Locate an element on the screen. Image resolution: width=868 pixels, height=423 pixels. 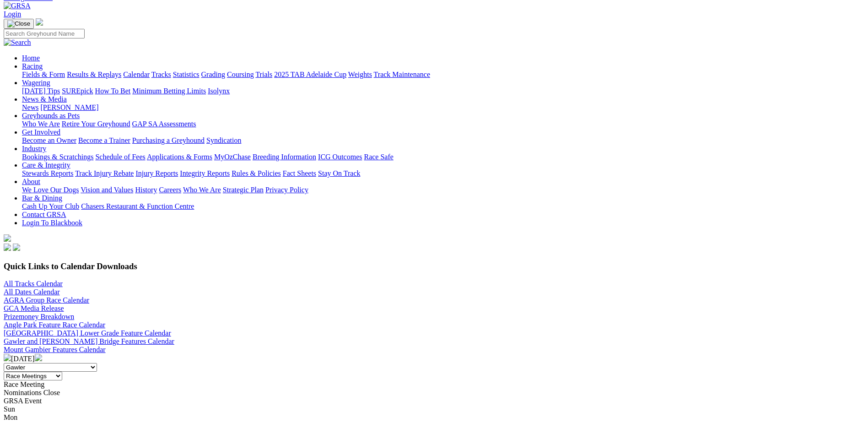
a: ICG Outcomes is located at coordinates (340, 157).